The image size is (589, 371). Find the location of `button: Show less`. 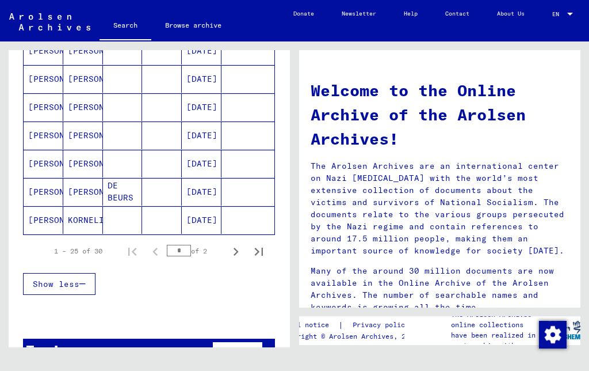

button: Show less is located at coordinates (59, 284).